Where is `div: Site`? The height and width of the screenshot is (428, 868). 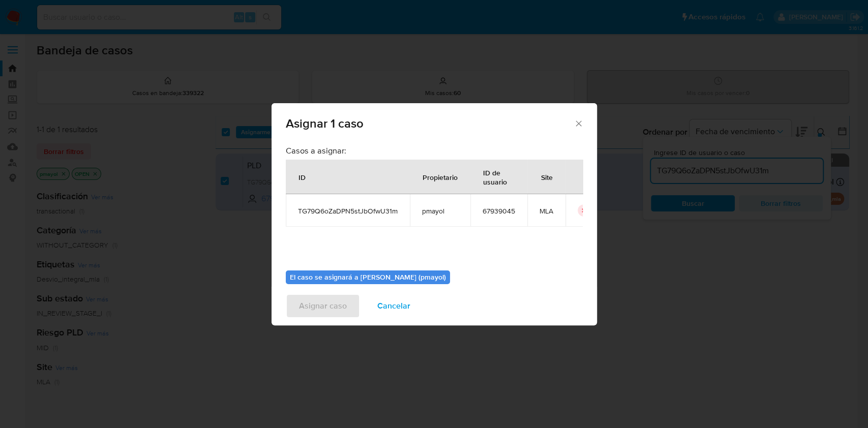 div: Site is located at coordinates (546, 177).